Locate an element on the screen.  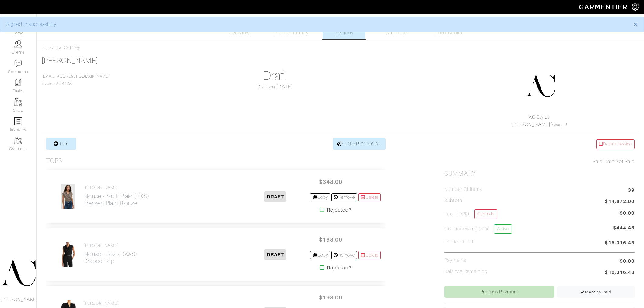
h2: Blouse - Multi Plaid (XXS) Pressed Plaid Blouse is located at coordinates (116, 200).